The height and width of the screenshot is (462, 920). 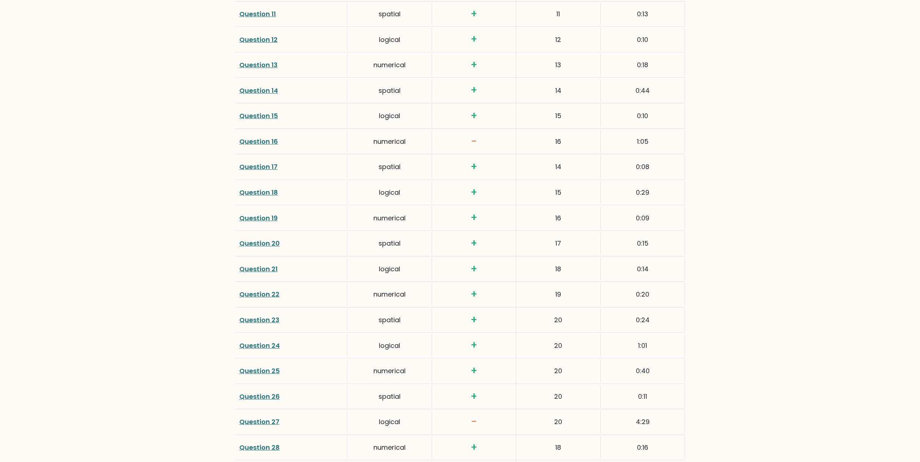 I want to click on div: 0:40, so click(x=643, y=371).